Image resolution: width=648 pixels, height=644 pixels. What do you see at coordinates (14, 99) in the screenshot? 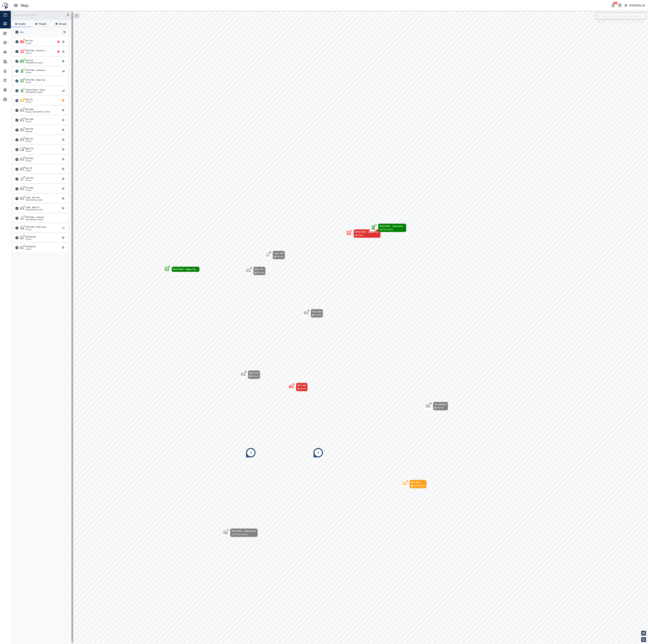
I see `div: Admin` at bounding box center [14, 99].